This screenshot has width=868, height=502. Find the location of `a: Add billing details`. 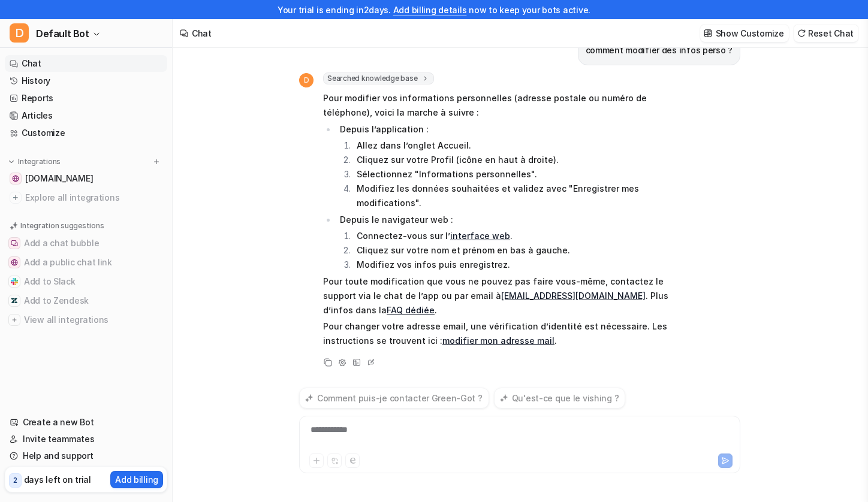

a: Add billing details is located at coordinates (430, 10).